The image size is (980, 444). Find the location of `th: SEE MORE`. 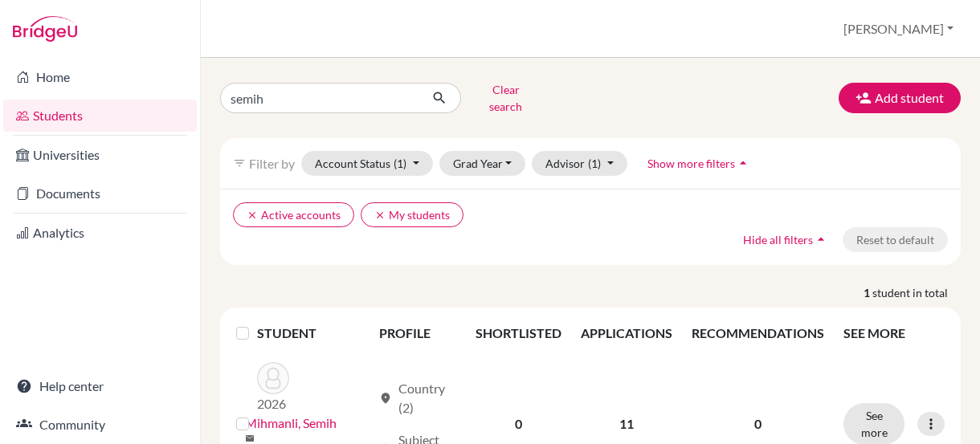

th: SEE MORE is located at coordinates (894, 333).